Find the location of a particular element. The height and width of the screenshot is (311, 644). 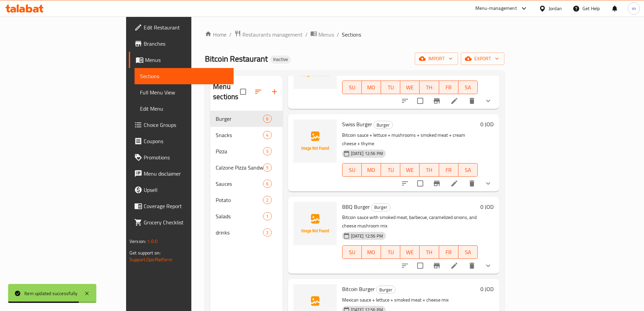

p: Bitcoin sauce + lettuce + mushrooms + smoked meat + cream cheese + thyme is located at coordinates (410, 140).